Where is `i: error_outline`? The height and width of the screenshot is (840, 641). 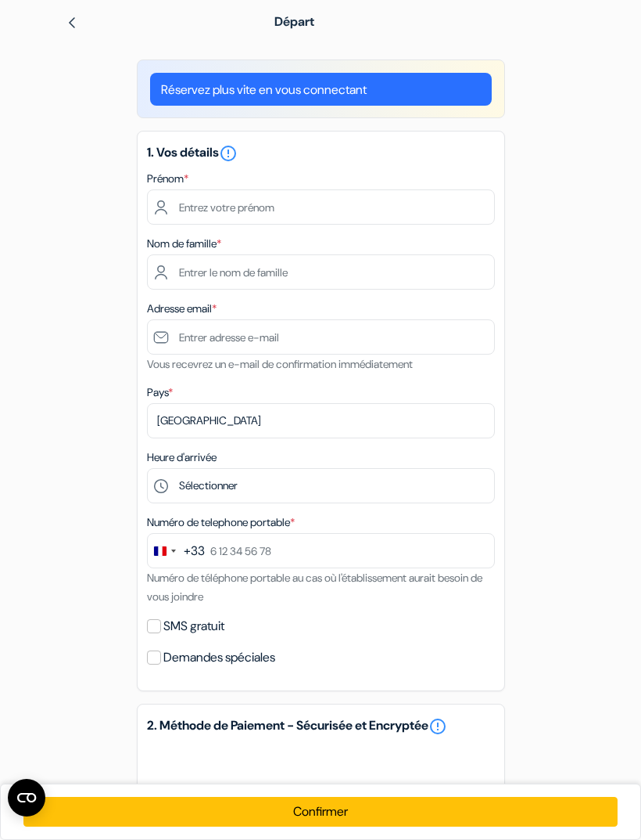 i: error_outline is located at coordinates (228, 154).